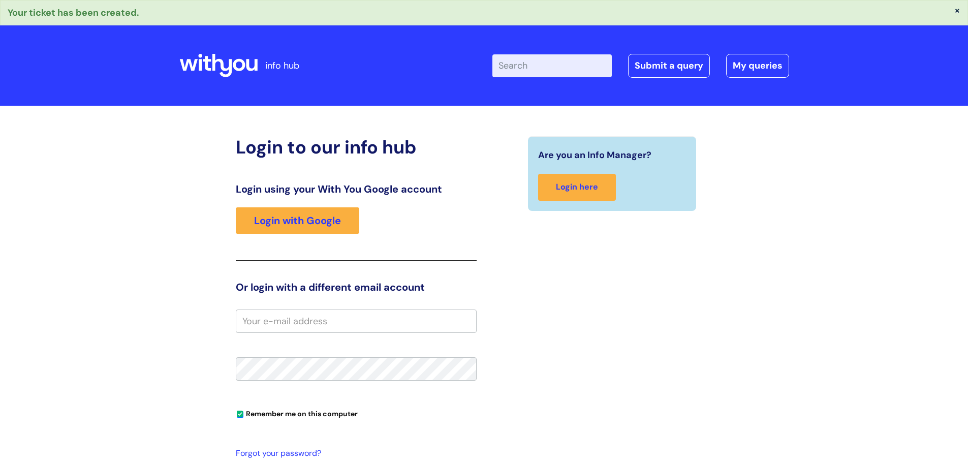 The width and height of the screenshot is (968, 463). What do you see at coordinates (552, 66) in the screenshot?
I see `input: Search` at bounding box center [552, 66].